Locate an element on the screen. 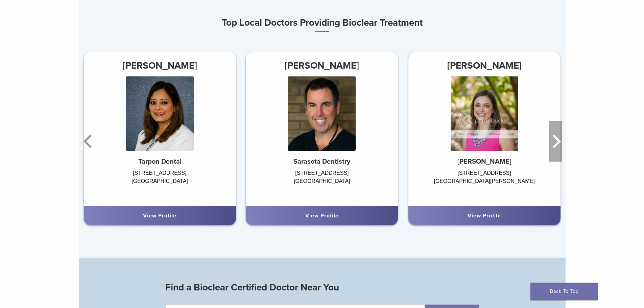 The width and height of the screenshot is (644, 308). strong: Tarpon Dental is located at coordinates (160, 162).